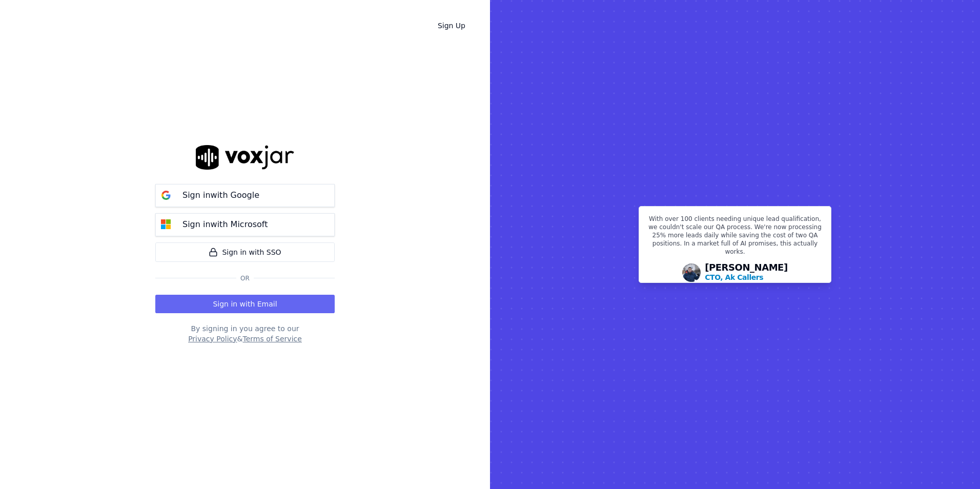 Image resolution: width=980 pixels, height=489 pixels. What do you see at coordinates (166, 195) in the screenshot?
I see `img: google Sign in button` at bounding box center [166, 195].